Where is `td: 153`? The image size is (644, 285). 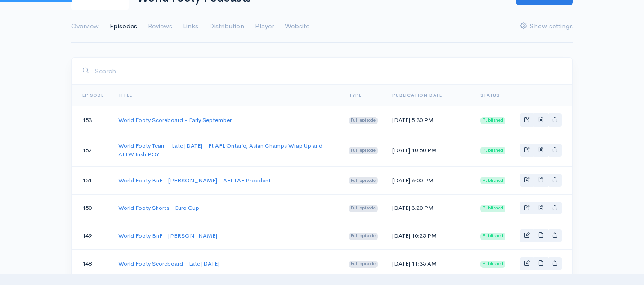 td: 153 is located at coordinates (91, 121).